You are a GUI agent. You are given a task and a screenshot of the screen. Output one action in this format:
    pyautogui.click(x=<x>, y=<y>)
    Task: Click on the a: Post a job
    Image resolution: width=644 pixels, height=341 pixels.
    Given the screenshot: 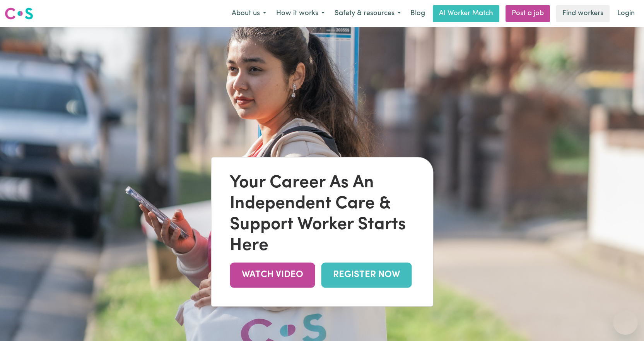 What is the action you would take?
    pyautogui.click(x=528, y=13)
    